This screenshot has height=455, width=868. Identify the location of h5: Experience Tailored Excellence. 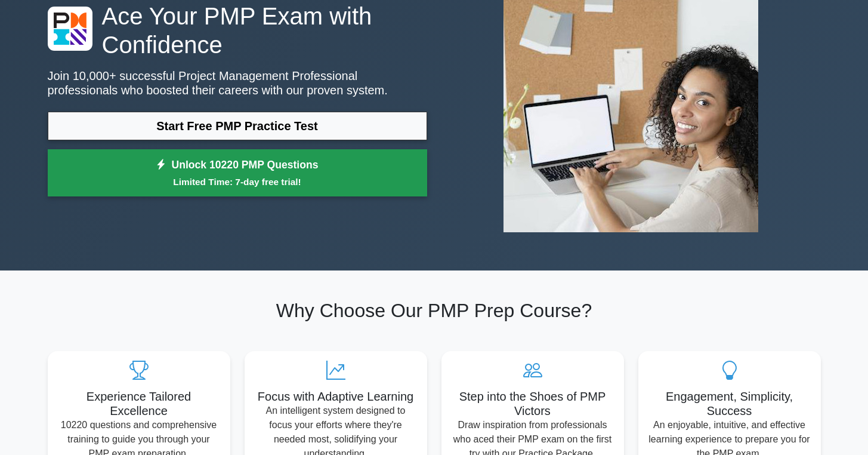
(139, 403).